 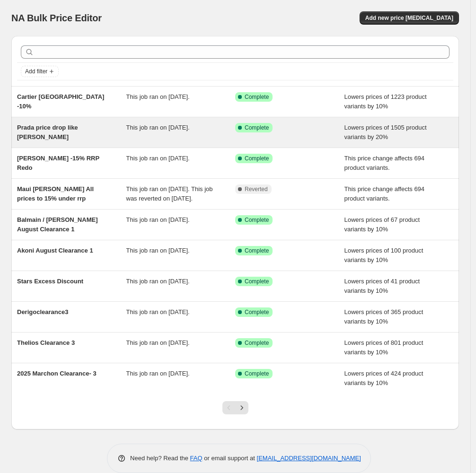 What do you see at coordinates (384, 347) in the screenshot?
I see `span: Lowers prices of 801 product variants by 10%` at bounding box center [384, 347].